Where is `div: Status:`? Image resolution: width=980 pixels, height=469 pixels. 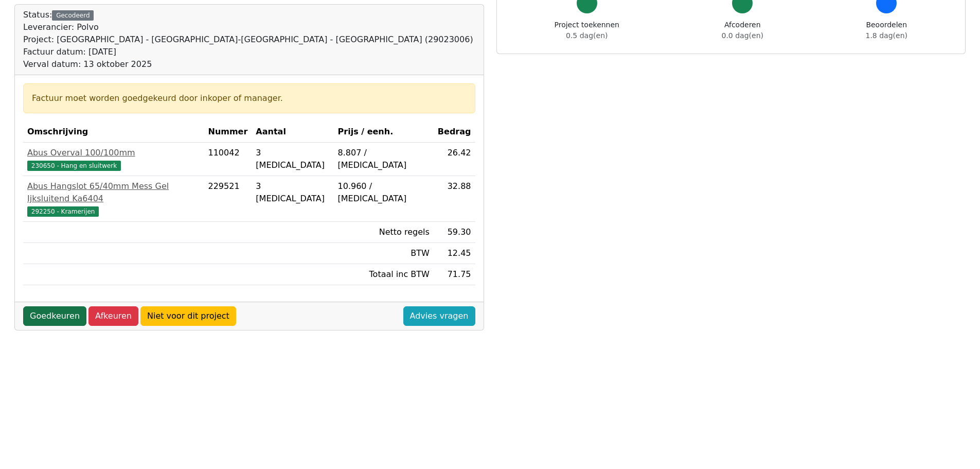
div: Status: is located at coordinates (248, 40).